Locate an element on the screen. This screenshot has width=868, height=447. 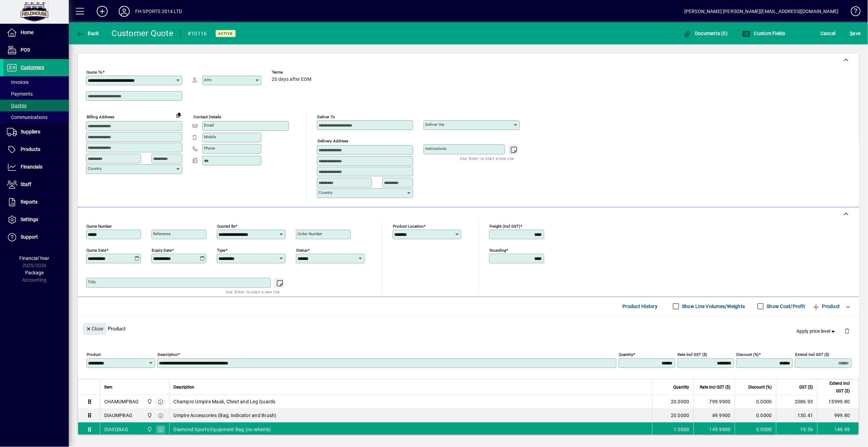
a: Quotes is located at coordinates (36, 106).